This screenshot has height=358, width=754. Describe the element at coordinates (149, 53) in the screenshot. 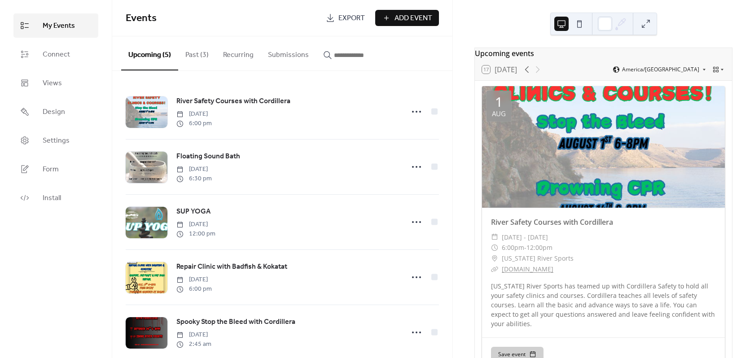

I see `button: Upcoming (5)` at that location.